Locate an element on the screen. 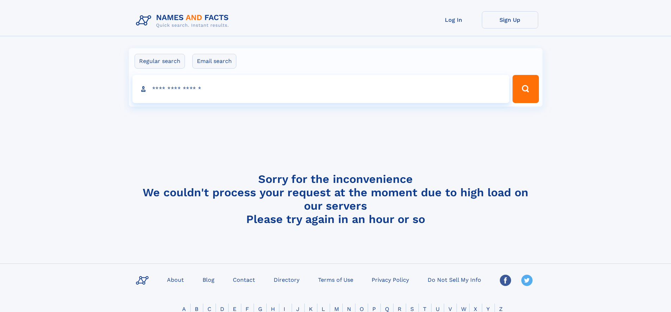 This screenshot has width=671, height=312. img: Facebook is located at coordinates (505, 281).